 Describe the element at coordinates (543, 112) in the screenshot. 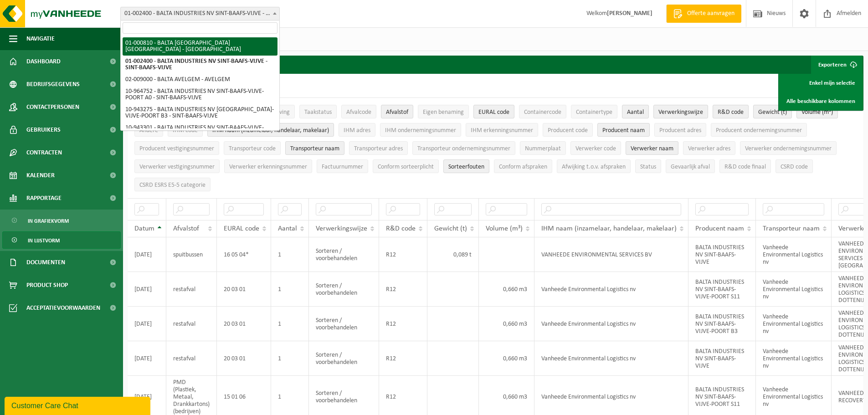

I see `span: Containercode` at that location.